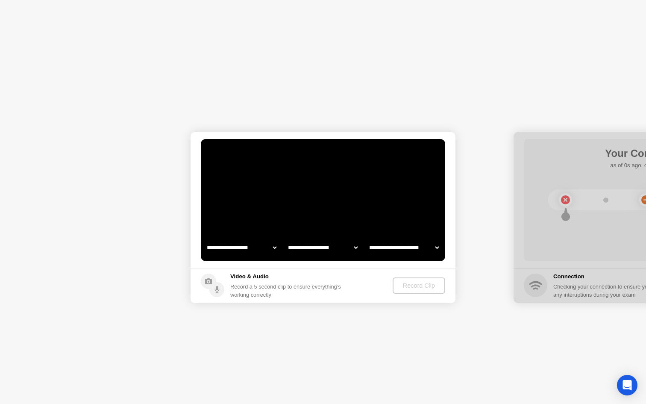  Describe the element at coordinates (627, 385) in the screenshot. I see `div: Open Intercom Messenger` at that location.